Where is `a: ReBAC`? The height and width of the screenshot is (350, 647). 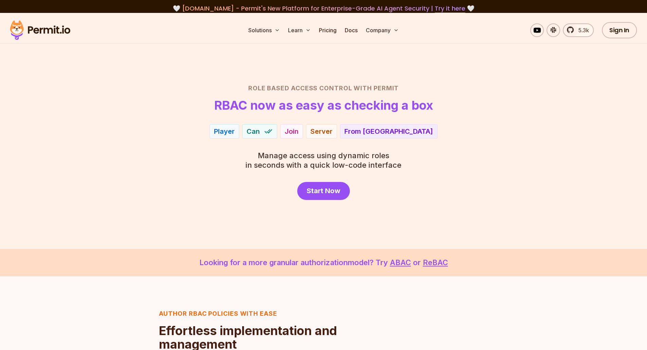 a: ReBAC is located at coordinates (436, 263).